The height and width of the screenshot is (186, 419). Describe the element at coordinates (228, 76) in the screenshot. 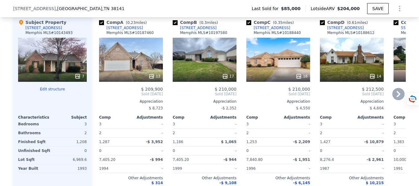

I see `div: 17` at that location.